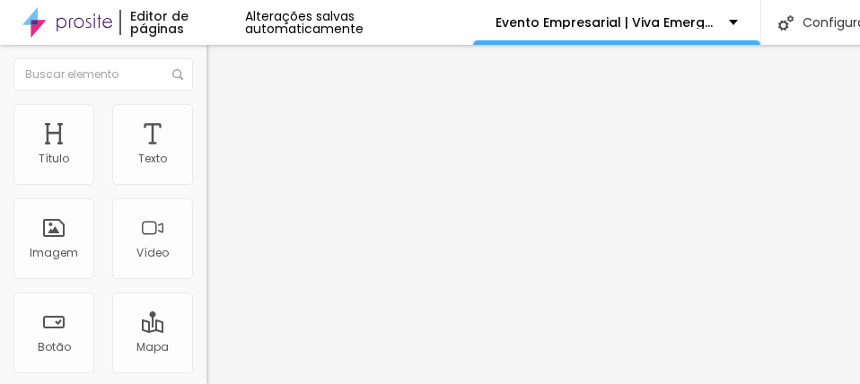  I want to click on div: Texto, so click(153, 159).